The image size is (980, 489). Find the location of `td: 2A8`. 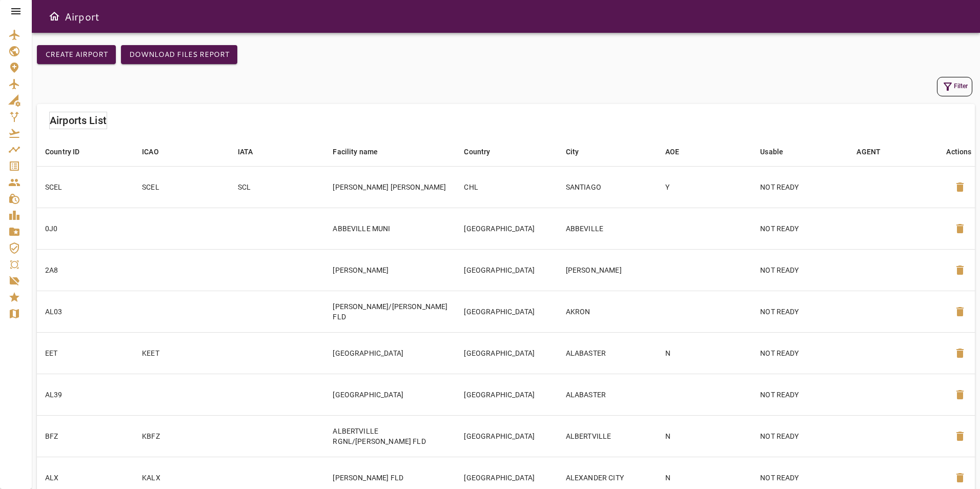

td: 2A8 is located at coordinates (85, 270).